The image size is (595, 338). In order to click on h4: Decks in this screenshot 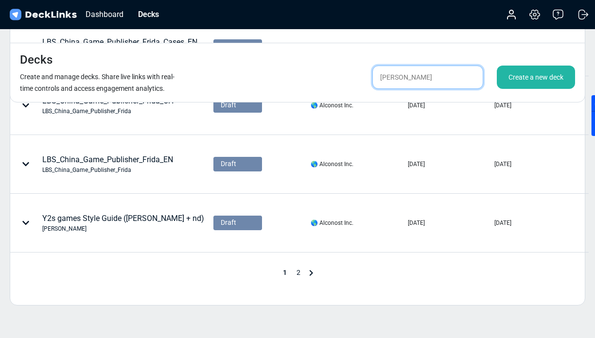, I will do `click(36, 60)`.